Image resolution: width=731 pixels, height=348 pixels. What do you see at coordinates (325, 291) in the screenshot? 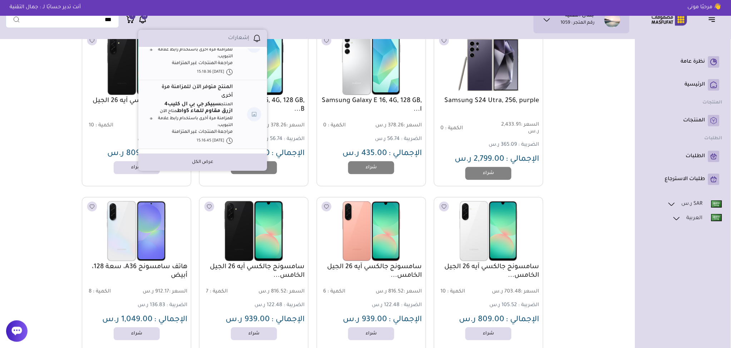
I see `span: 6` at bounding box center [325, 291].